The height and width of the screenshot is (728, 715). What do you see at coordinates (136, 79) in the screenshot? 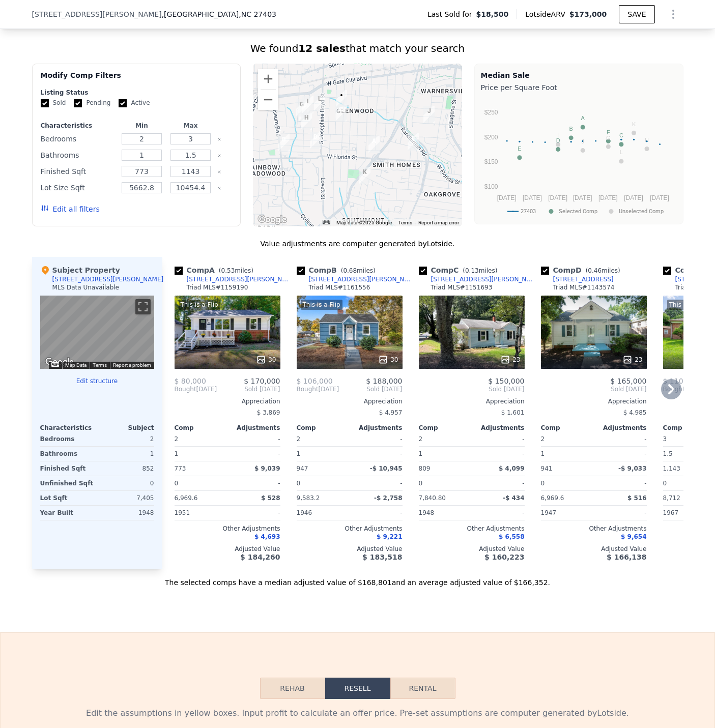
I see `div: Modify Comp Filters` at bounding box center [136, 79].